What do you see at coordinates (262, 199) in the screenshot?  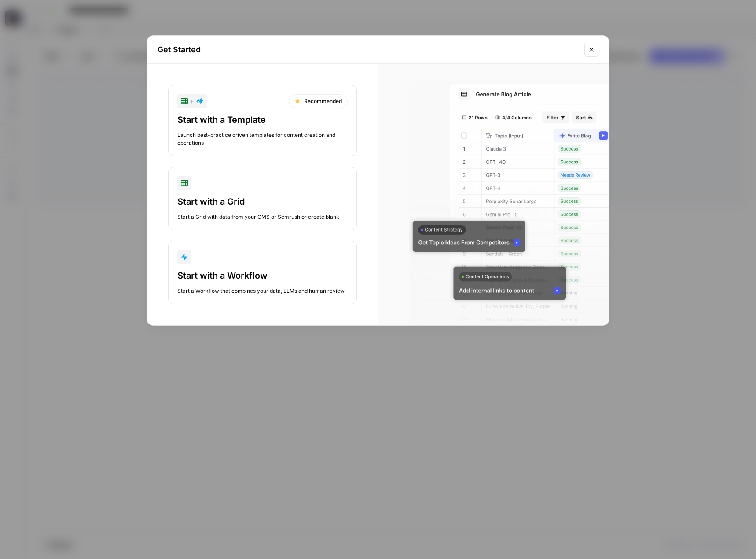 I see `button: Start with a GridStart a Grid with data from your CMS or Semrush or create blank` at bounding box center [262, 199].